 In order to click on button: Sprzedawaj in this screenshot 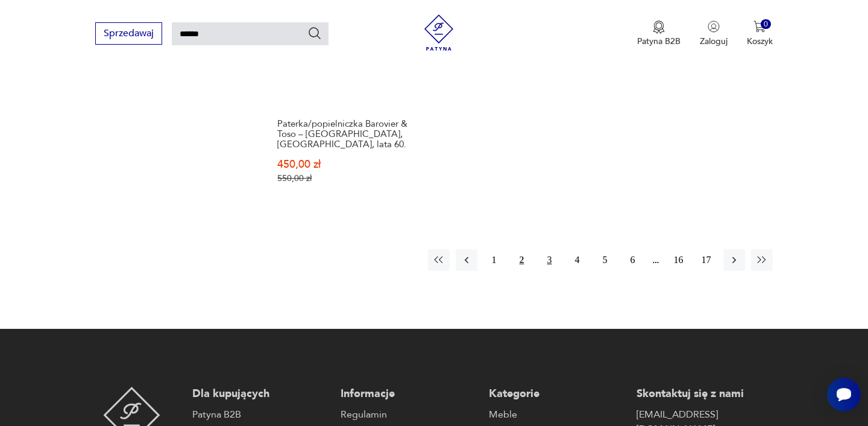, I will do `click(128, 33)`.